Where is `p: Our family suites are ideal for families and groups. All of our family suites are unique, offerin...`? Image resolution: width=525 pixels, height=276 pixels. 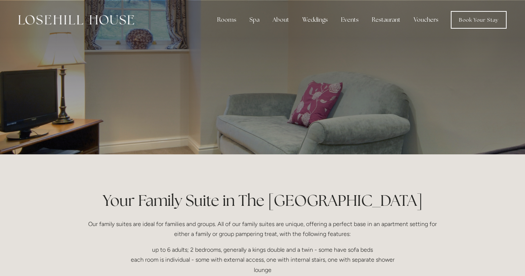
p: Our family suites are ideal for families and groups. All of our family suites are unique, offerin... is located at coordinates (263, 229).